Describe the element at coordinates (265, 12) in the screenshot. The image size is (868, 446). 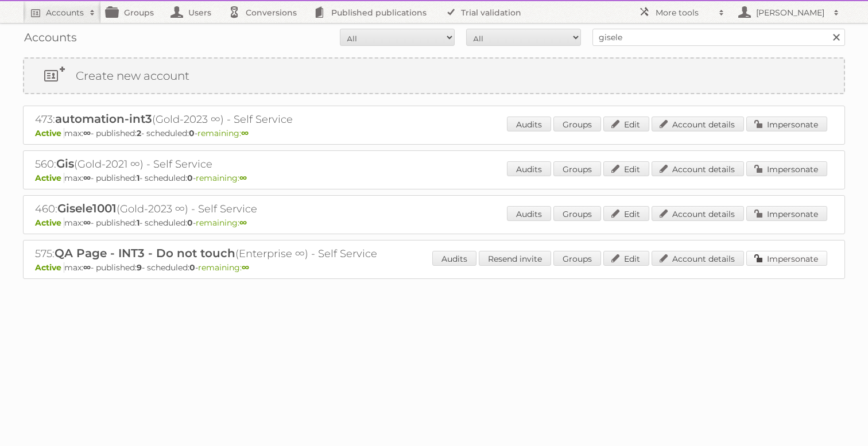
I see `a: Conversions` at that location.